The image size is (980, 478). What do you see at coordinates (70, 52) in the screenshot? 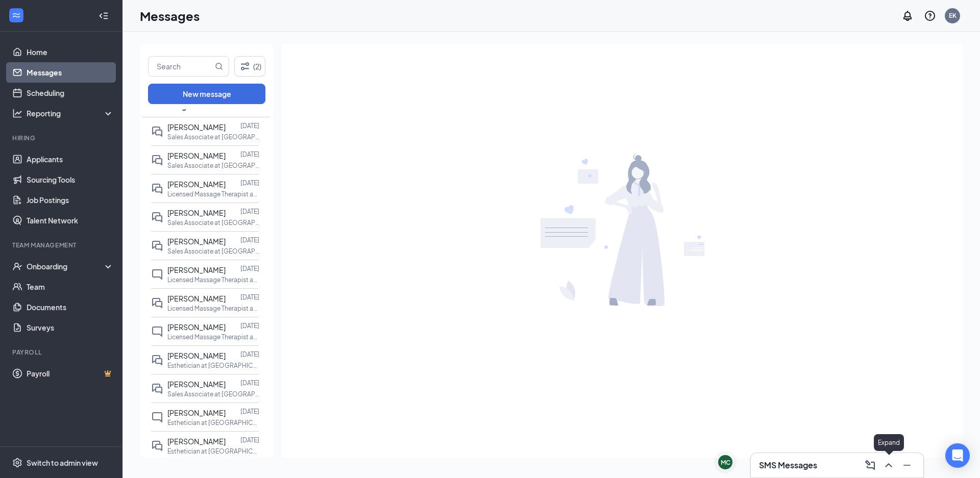
I see `a: Home` at bounding box center [70, 52].